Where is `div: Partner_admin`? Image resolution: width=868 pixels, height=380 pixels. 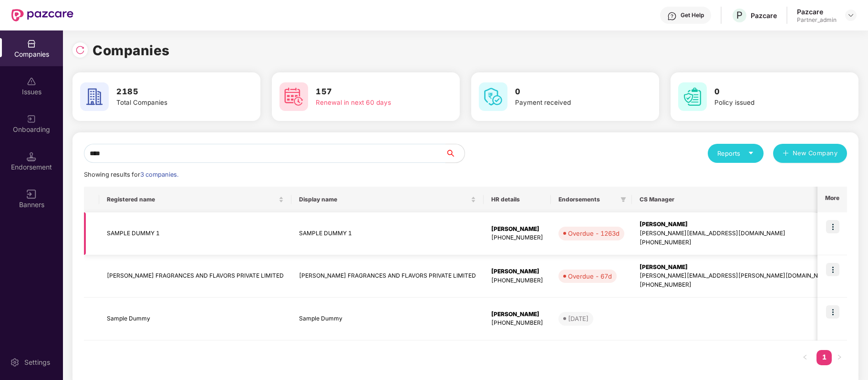 div: Partner_admin is located at coordinates (816, 20).